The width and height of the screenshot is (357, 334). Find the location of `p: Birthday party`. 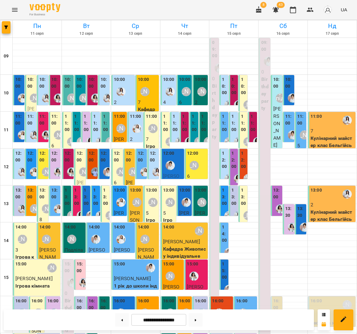

p: Birthday party is located at coordinates (265, 94).